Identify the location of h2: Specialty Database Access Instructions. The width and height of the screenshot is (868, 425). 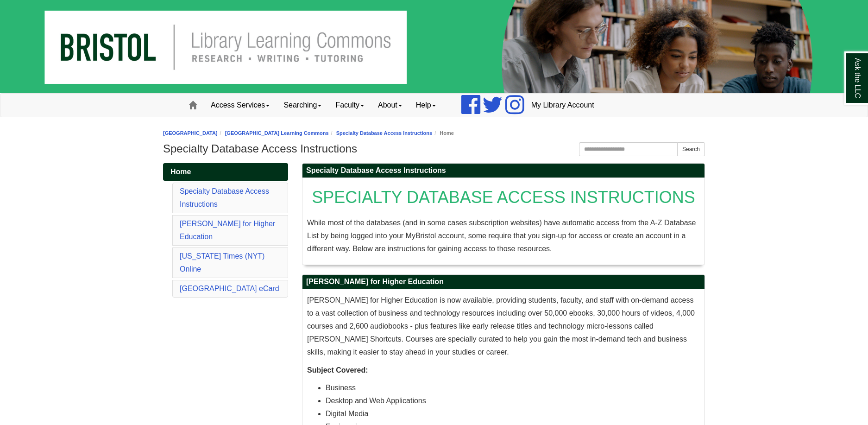
(503, 170).